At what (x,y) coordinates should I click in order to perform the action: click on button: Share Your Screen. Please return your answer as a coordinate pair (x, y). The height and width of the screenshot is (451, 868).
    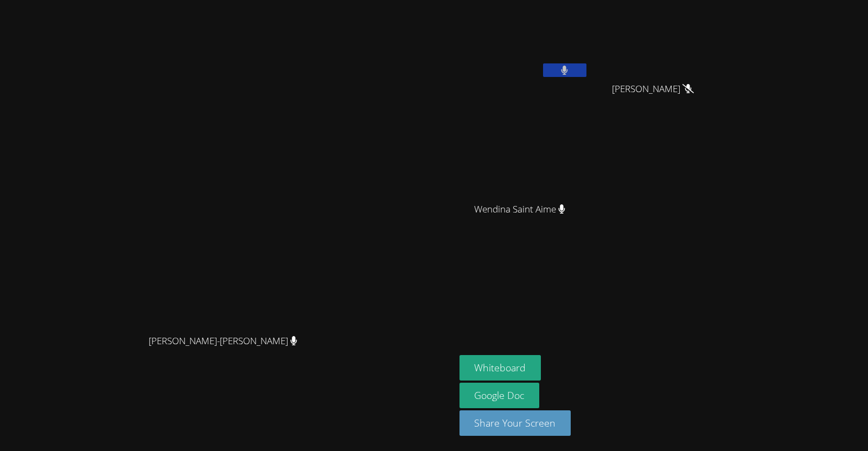
    Looking at the image, I should click on (516, 423).